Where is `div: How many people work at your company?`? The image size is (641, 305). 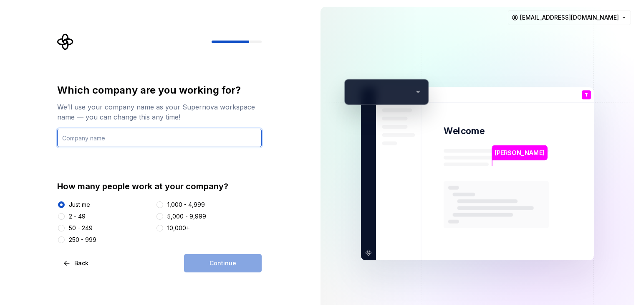 div: How many people work at your company? is located at coordinates (159, 186).